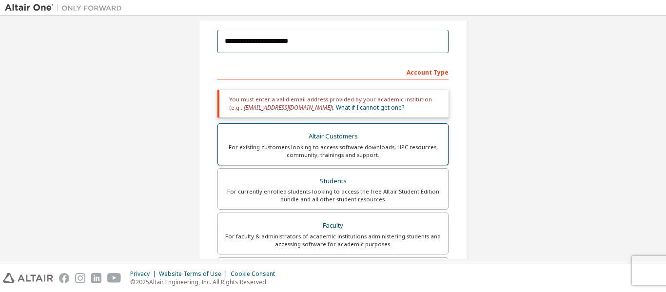  Describe the element at coordinates (333, 181) in the screenshot. I see `div: Students` at that location.